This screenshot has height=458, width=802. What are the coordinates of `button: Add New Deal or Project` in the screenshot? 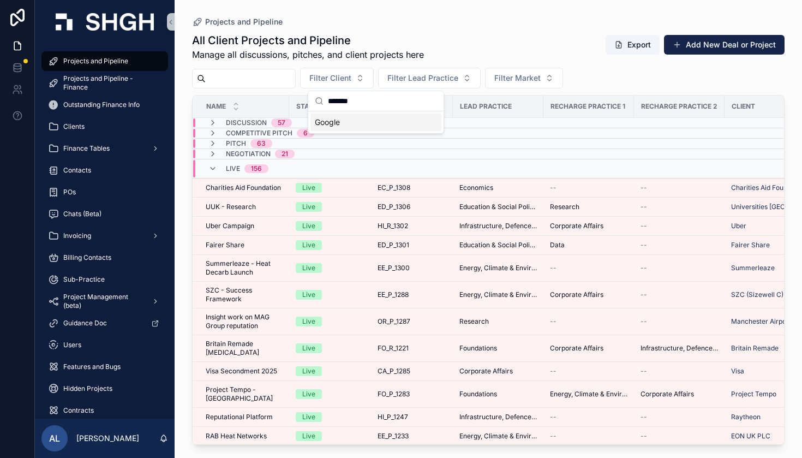 It's located at (724, 45).